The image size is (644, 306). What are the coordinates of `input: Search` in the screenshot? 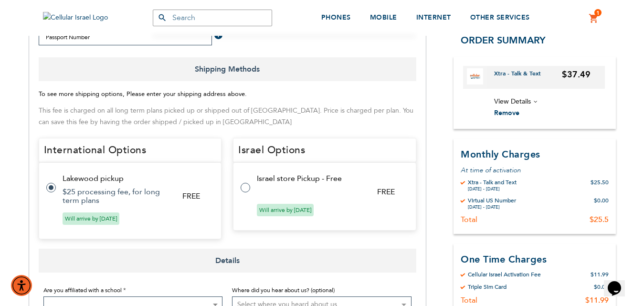 It's located at (212, 18).